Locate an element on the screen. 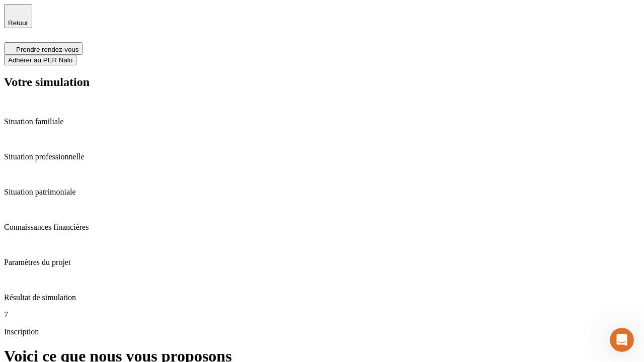 The height and width of the screenshot is (362, 644). span: Prendre rendez-vous is located at coordinates (47, 49).